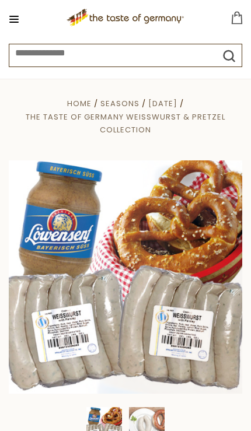 The image size is (251, 431). What do you see at coordinates (119, 103) in the screenshot?
I see `span: Seasons` at bounding box center [119, 103].